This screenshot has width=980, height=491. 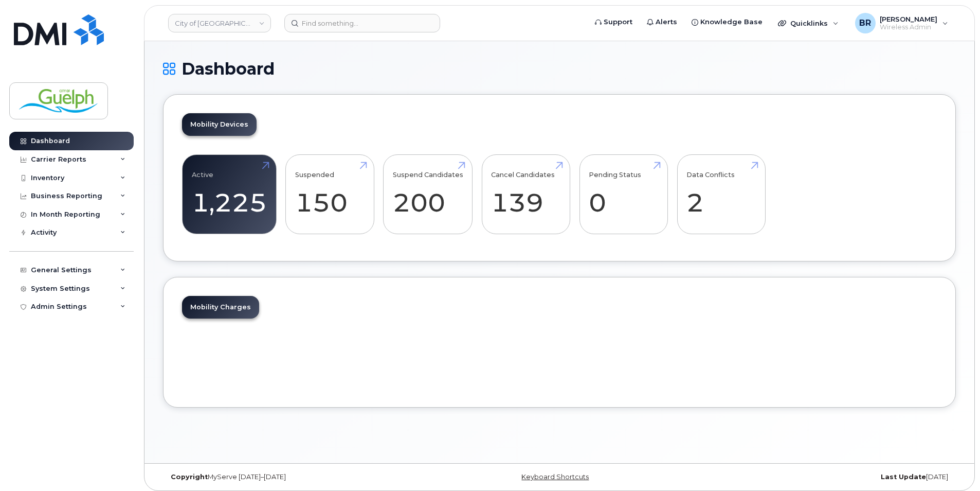 I want to click on a: Cancel Candidates 139, so click(x=526, y=194).